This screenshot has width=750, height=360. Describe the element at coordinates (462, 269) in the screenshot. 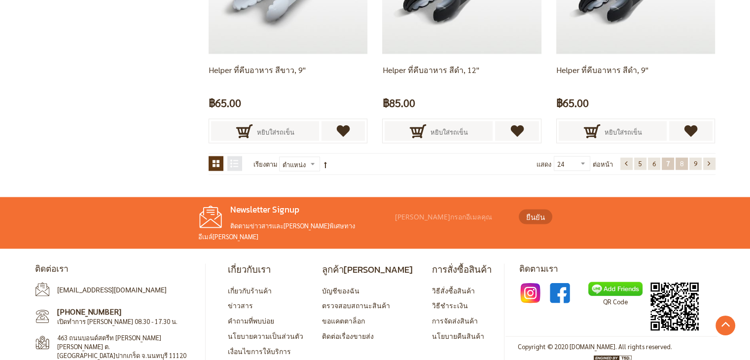

I see `h4: การสั่งซื้อสินค้า` at that location.